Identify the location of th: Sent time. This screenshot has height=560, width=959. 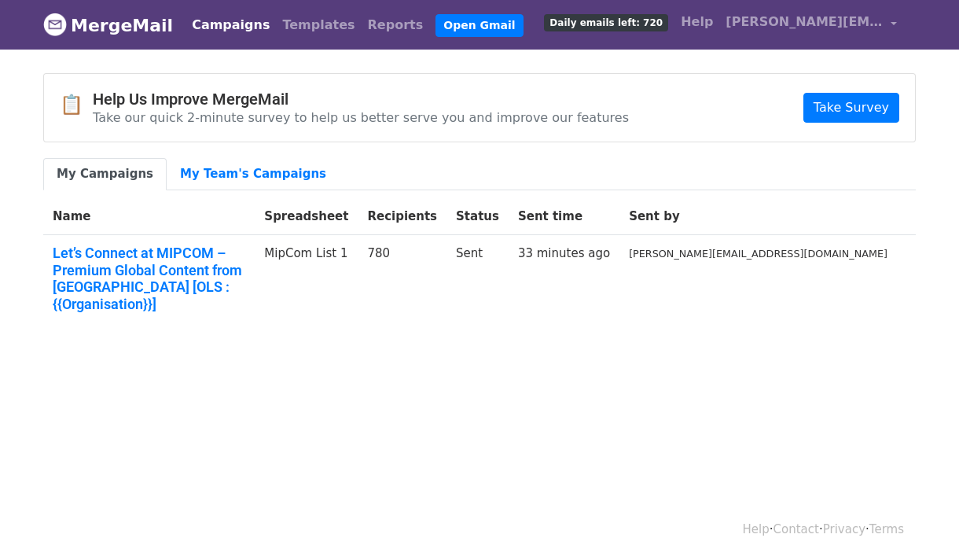
(563, 216).